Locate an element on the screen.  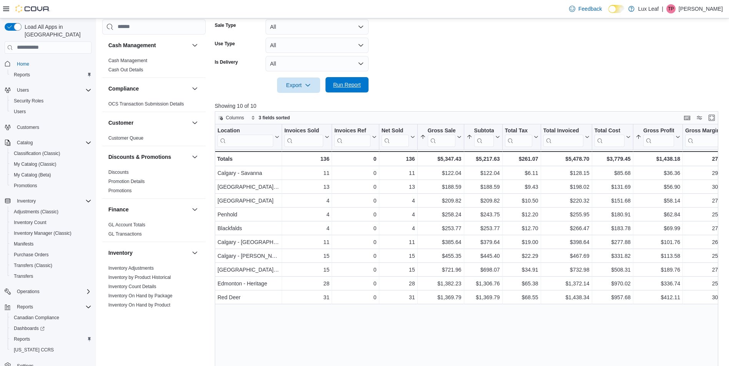
button: Keyboard shortcuts is located at coordinates (687, 118).